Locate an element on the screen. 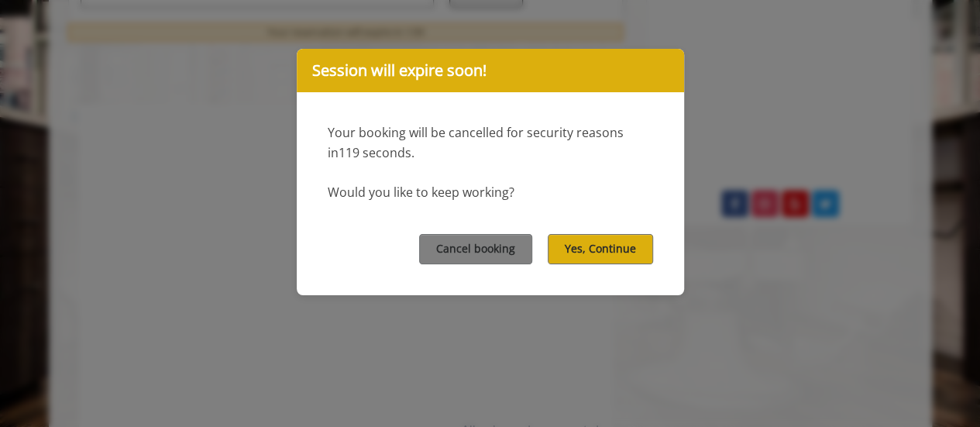 Image resolution: width=980 pixels, height=427 pixels. img: American Express is located at coordinates (504, 340).